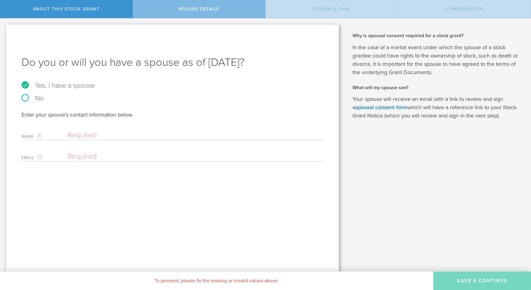 Image resolution: width=531 pixels, height=290 pixels. I want to click on span: Confirmation, so click(465, 9).